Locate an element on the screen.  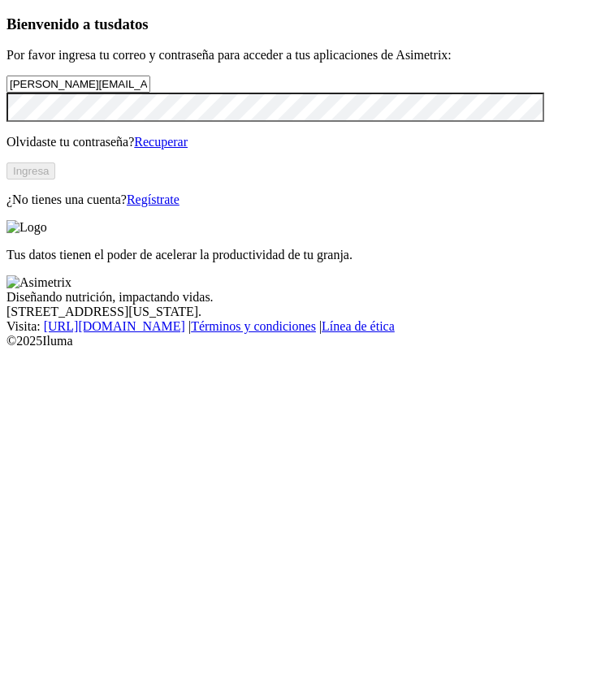
p: Olvidaste tu contraseña? is located at coordinates (298, 142).